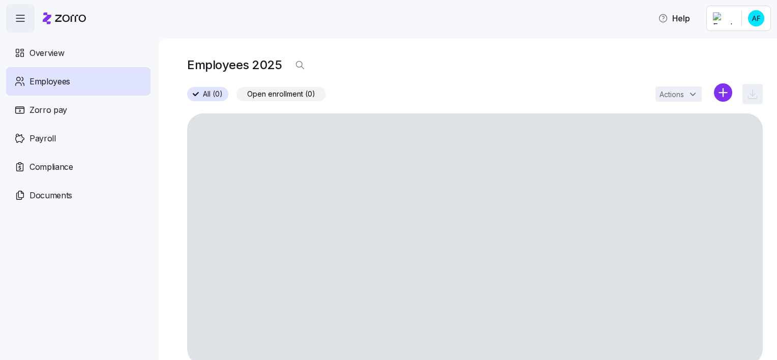  What do you see at coordinates (234, 65) in the screenshot?
I see `h1: Employees 2025` at bounding box center [234, 65].